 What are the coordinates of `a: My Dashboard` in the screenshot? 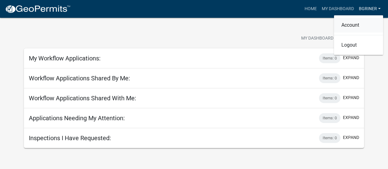 It's located at (338, 9).